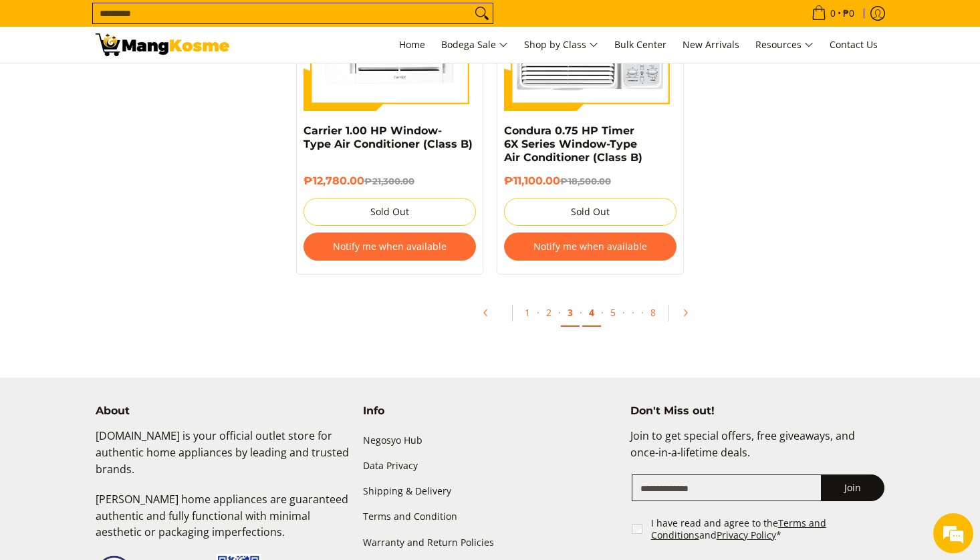 The height and width of the screenshot is (560, 980). What do you see at coordinates (585, 181) in the screenshot?
I see `del: ₱18,500.00` at bounding box center [585, 181].